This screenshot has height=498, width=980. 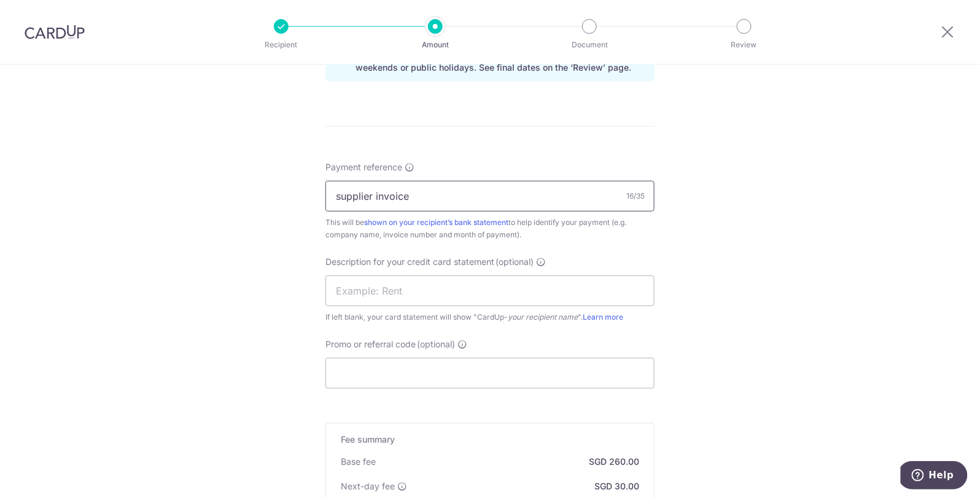 What do you see at coordinates (603, 317) in the screenshot?
I see `a: Learn more` at bounding box center [603, 317].